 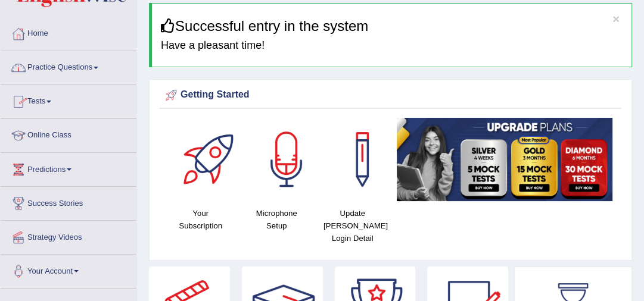 I want to click on h3: Successful entry in the system, so click(x=391, y=26).